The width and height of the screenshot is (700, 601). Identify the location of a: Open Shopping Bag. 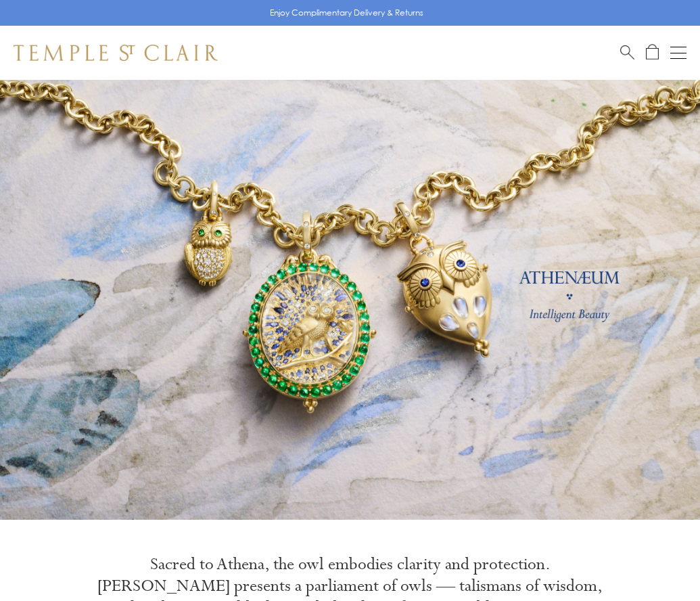
(652, 52).